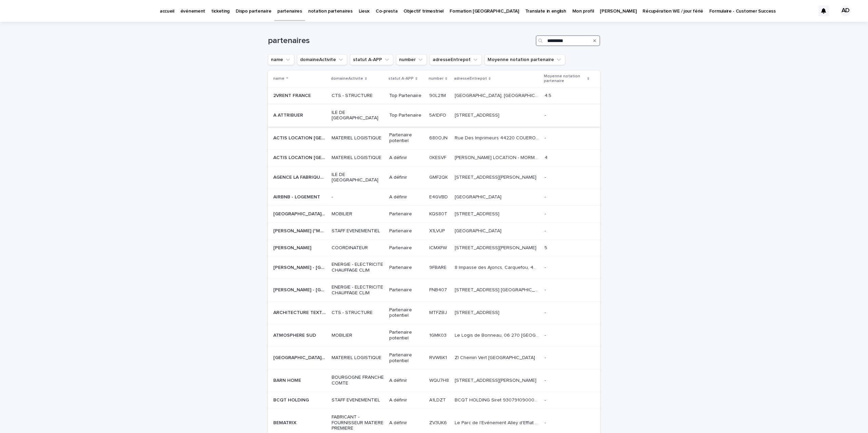 This screenshot has width=868, height=433. What do you see at coordinates (347, 79) in the screenshot?
I see `p: domaineActivite` at bounding box center [347, 79].